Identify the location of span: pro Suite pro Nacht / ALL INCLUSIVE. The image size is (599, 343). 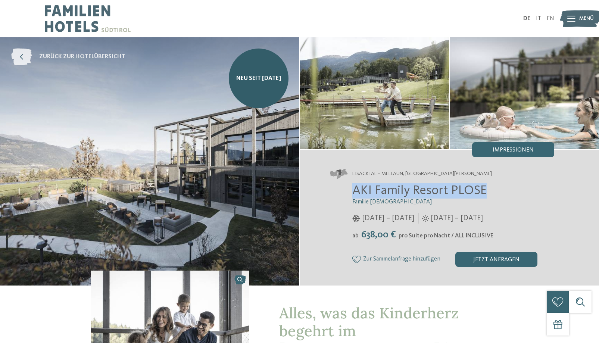
(446, 236).